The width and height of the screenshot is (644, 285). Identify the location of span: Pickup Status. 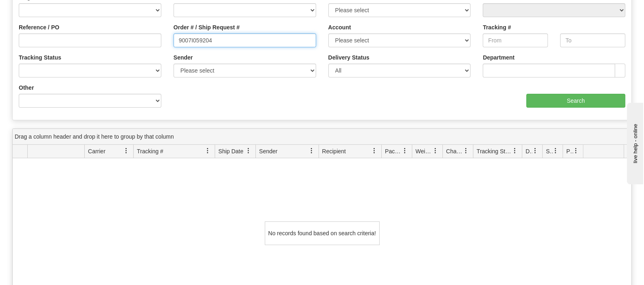
(570, 151).